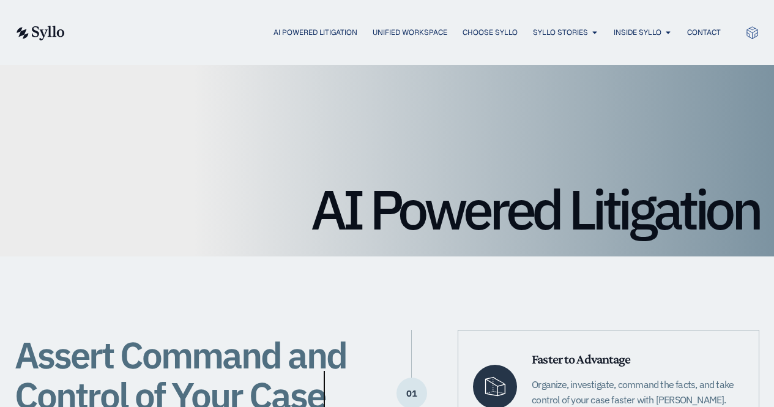 The width and height of the screenshot is (774, 407). I want to click on span: Contact, so click(703, 32).